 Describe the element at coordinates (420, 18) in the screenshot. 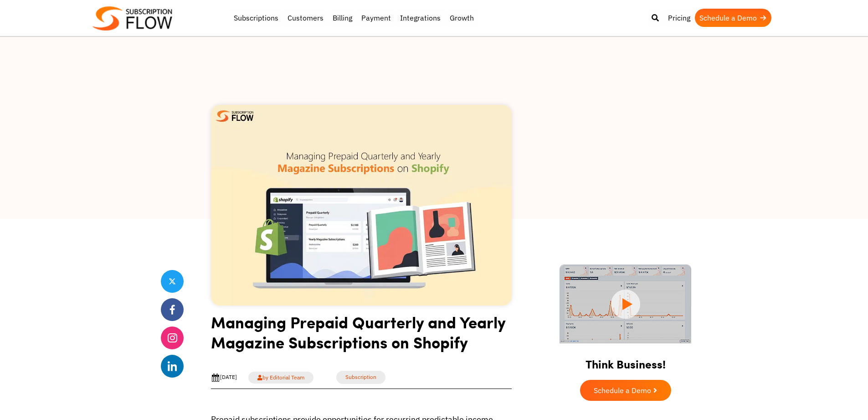

I see `a: Integrations` at that location.